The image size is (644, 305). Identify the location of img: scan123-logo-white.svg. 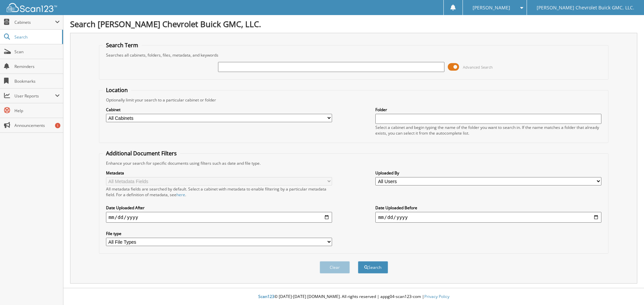
(32, 7).